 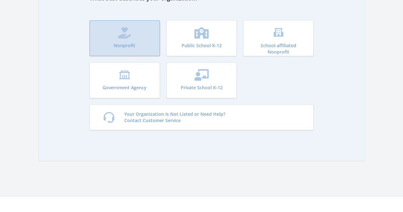 What do you see at coordinates (278, 49) in the screenshot?
I see `p: School-affiliated Nonprofit` at bounding box center [278, 49].